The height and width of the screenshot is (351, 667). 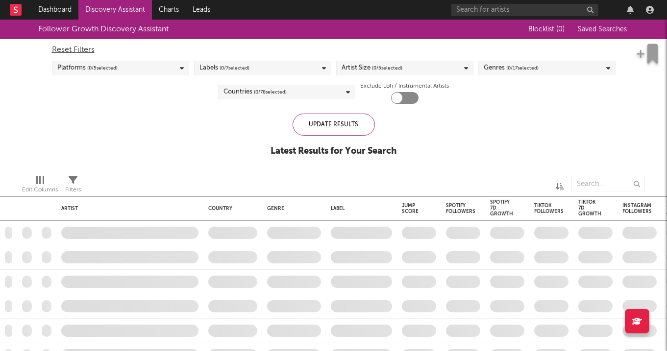 I want to click on div: Jump Score, so click(x=411, y=209).